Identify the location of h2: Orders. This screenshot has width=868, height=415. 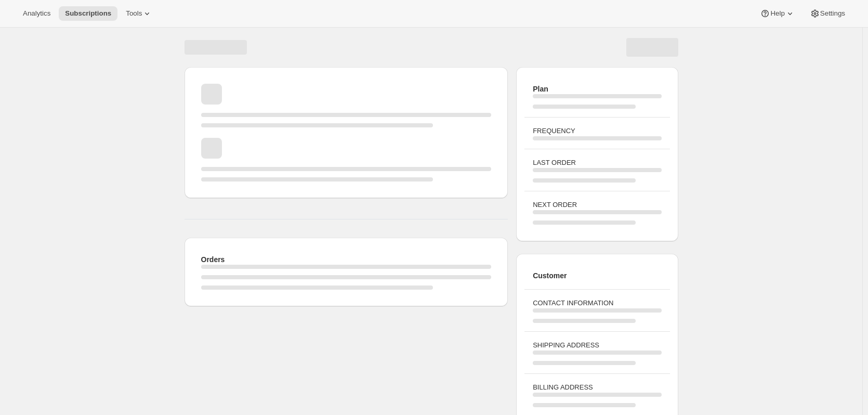
(346, 259).